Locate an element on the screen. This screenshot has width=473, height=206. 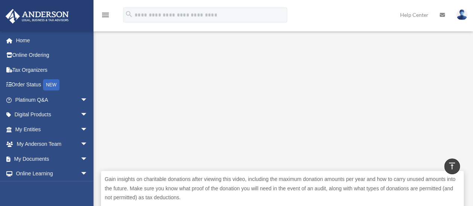
a: Platinum Q&Aarrow_drop_down is located at coordinates (52, 100).